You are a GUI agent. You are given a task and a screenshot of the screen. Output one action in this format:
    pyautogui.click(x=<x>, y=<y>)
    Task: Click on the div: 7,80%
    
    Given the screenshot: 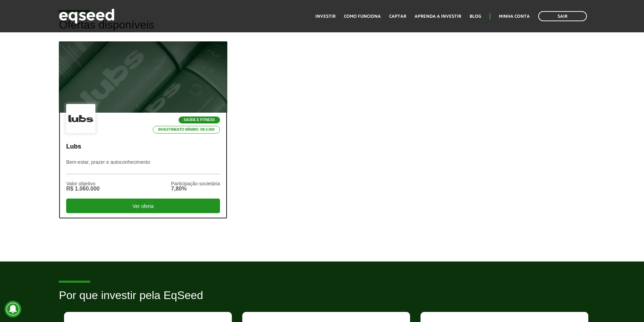 What is the action you would take?
    pyautogui.click(x=195, y=189)
    